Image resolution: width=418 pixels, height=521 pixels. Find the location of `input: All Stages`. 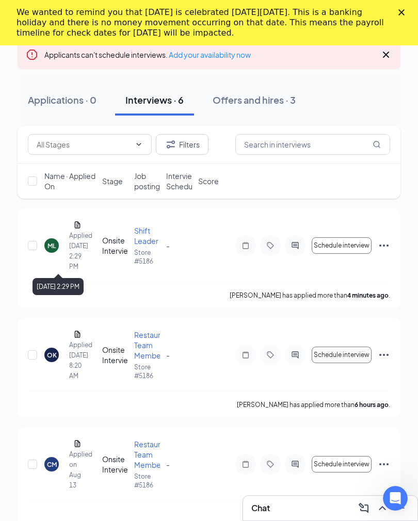

input: All Stages is located at coordinates (84, 145).